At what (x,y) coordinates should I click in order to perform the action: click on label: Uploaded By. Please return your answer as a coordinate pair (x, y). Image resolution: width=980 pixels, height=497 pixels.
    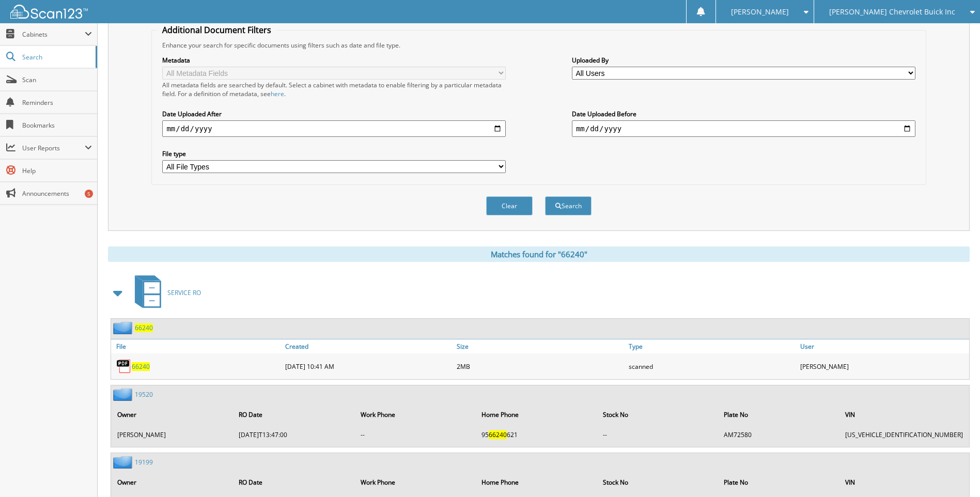
    Looking at the image, I should click on (743, 60).